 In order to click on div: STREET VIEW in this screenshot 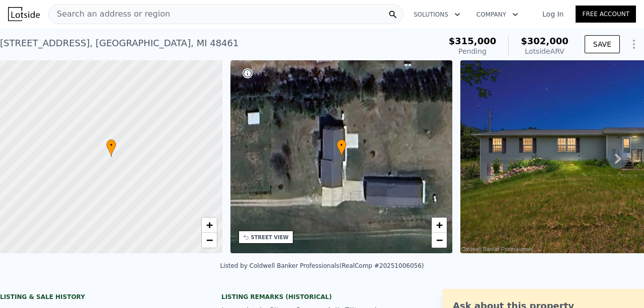, I will do `click(269, 237)`.